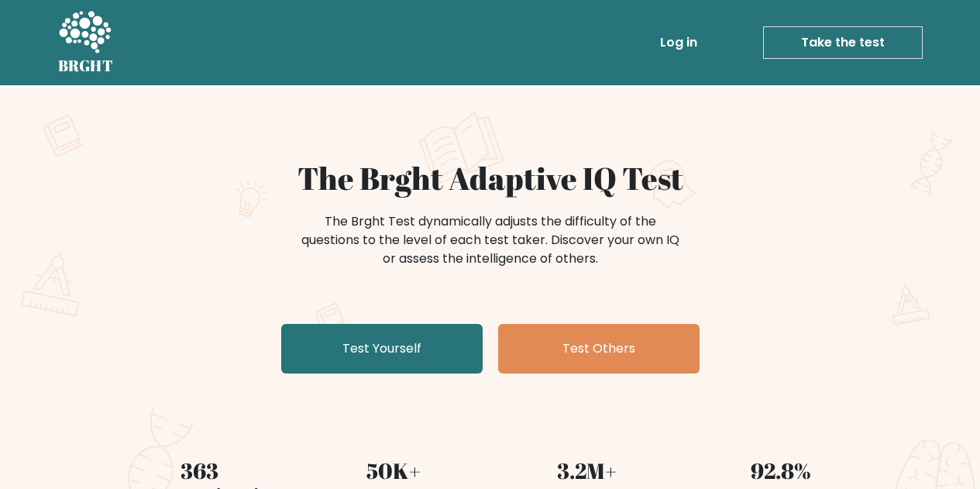 The width and height of the screenshot is (980, 489). What do you see at coordinates (382, 348) in the screenshot?
I see `a: Test Yourself` at bounding box center [382, 348].